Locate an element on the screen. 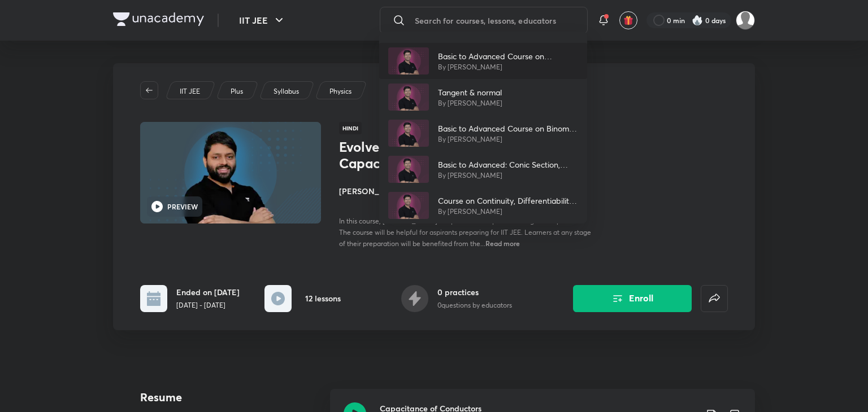  p: Course on Continuity, Differentiability & MOD [Basic to Advanced] is located at coordinates (508, 201).